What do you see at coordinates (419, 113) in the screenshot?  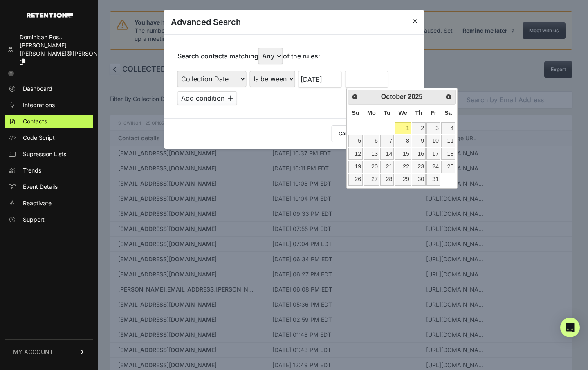 I see `span: Thursday` at bounding box center [419, 113].